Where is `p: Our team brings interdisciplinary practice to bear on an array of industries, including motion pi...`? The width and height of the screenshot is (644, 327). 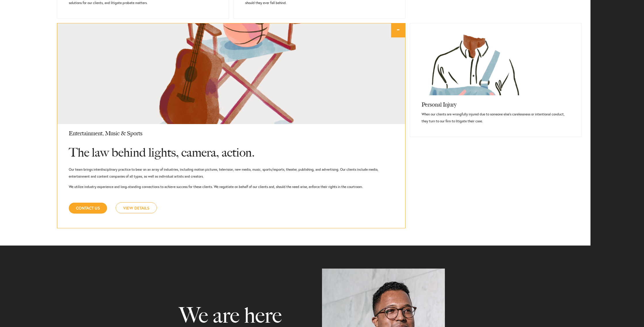 p: Our team brings interdisciplinary practice to bear on an array of industries, including motion pi... is located at coordinates (231, 173).